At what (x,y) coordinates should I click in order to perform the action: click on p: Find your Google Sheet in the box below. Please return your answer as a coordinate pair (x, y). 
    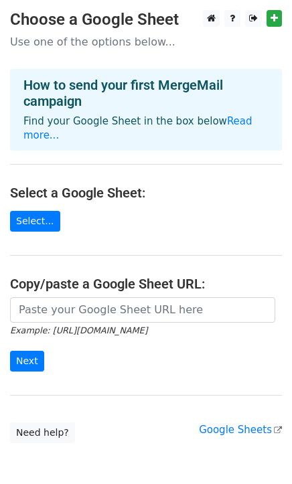
    Looking at the image, I should click on (146, 128).